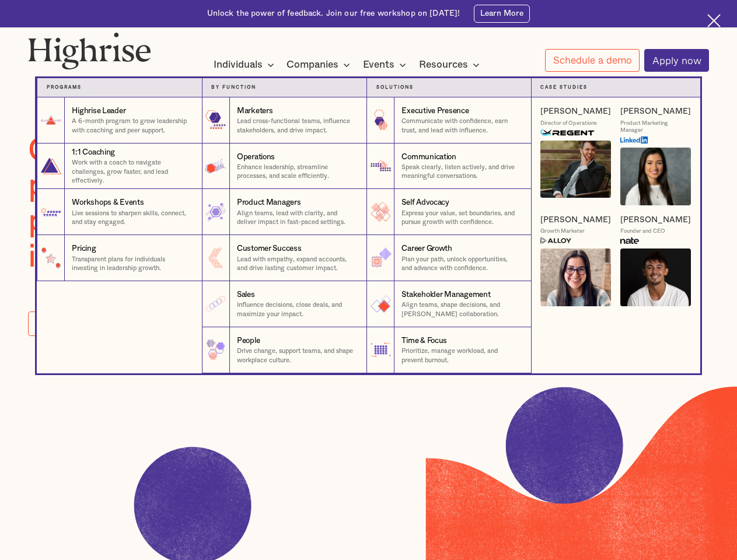 This screenshot has height=560, width=737. I want to click on img: Highrise logo, so click(89, 51).